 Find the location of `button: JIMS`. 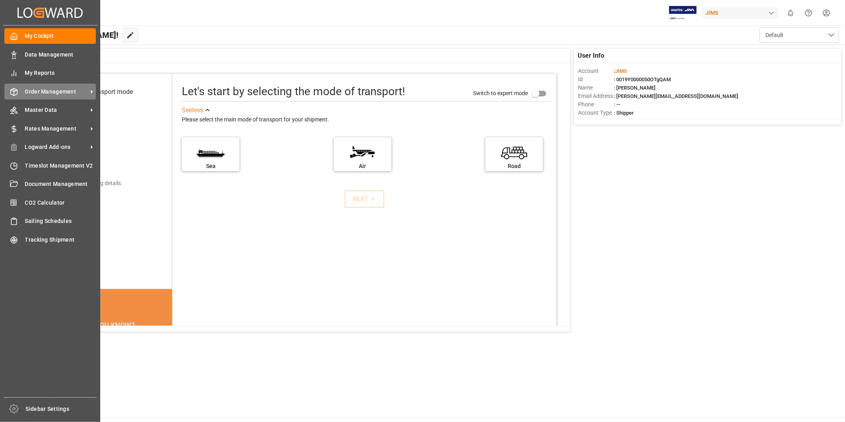

button: JIMS is located at coordinates (742, 13).